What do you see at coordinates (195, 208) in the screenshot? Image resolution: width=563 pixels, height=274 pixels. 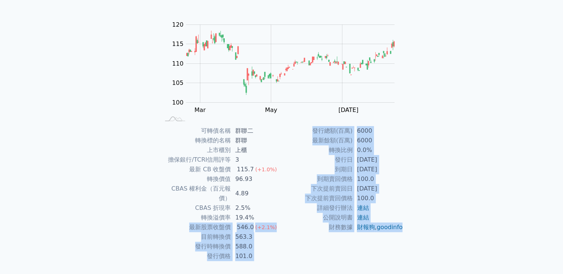 I see `td: CBAS 折現率` at bounding box center [195, 208].